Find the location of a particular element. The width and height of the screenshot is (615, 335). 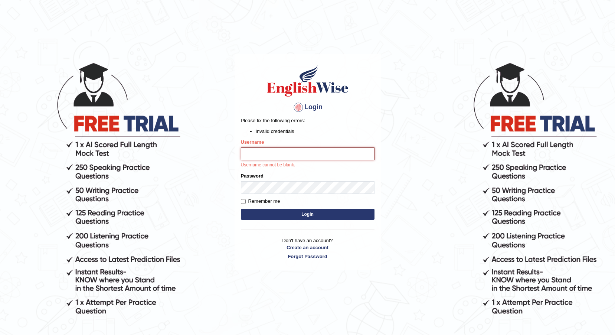

a: Forgot Password is located at coordinates (308, 256).